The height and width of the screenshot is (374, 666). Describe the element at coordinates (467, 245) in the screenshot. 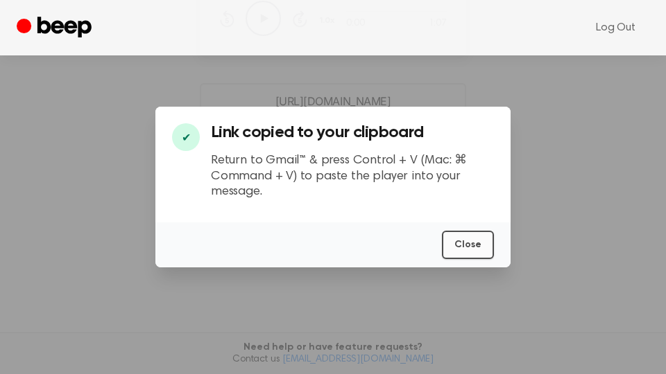

I see `button: Close` at that location.